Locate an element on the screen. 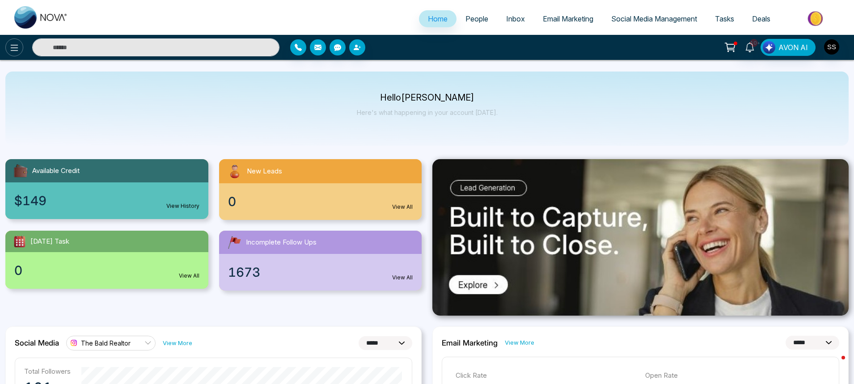 Image resolution: width=854 pixels, height=384 pixels. p: Click Rate is located at coordinates (546, 376).